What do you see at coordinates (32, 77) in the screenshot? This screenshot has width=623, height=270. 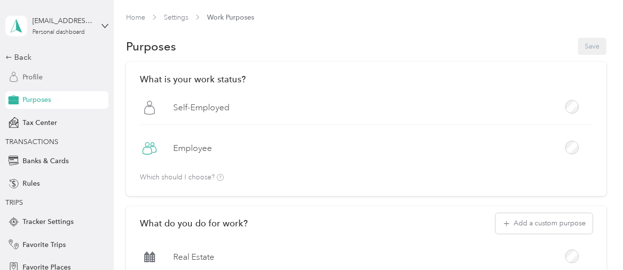 I see `span: Profile` at bounding box center [32, 77].